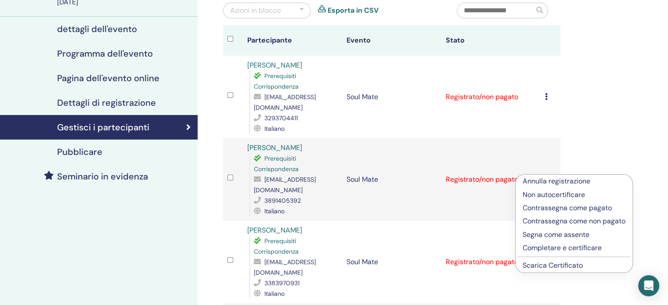 This screenshot has height=305, width=668. Describe the element at coordinates (574, 181) in the screenshot. I see `p: Annulla registrazione` at that location.